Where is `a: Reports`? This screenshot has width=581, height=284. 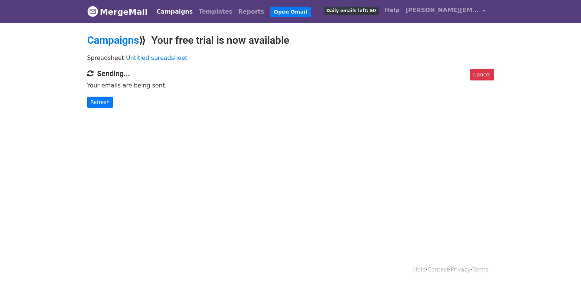
a: Reports is located at coordinates (251, 12).